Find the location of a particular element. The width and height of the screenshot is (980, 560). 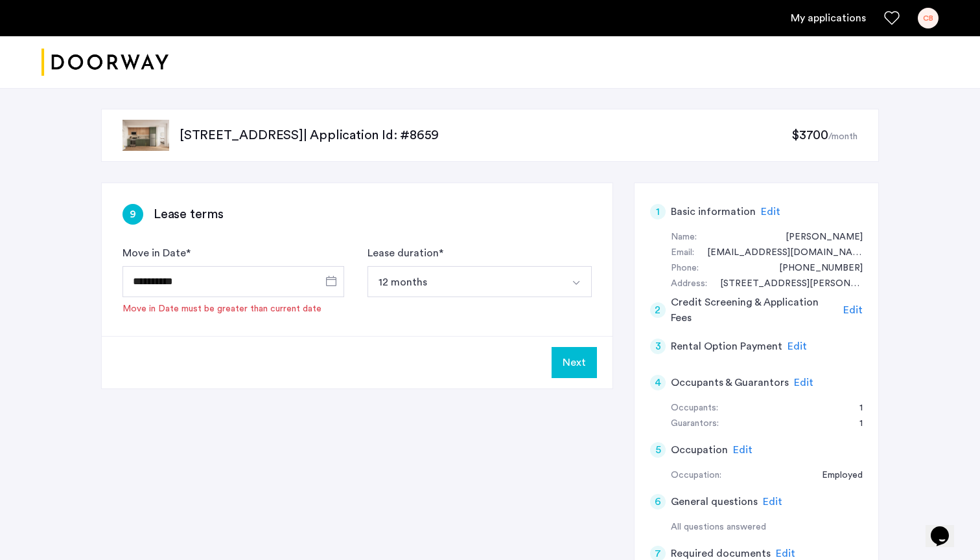

div: Guarantors: is located at coordinates (695, 424).